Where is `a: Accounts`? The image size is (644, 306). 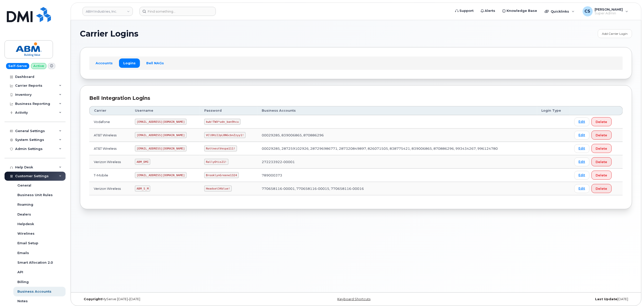
a: Accounts is located at coordinates (104, 63).